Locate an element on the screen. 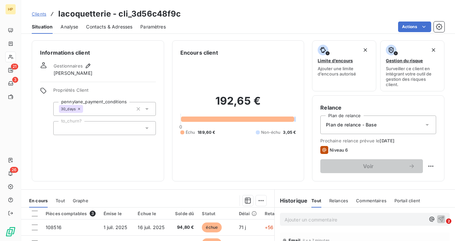 The image size is (455, 241). span: 189,60 € is located at coordinates (206, 132).